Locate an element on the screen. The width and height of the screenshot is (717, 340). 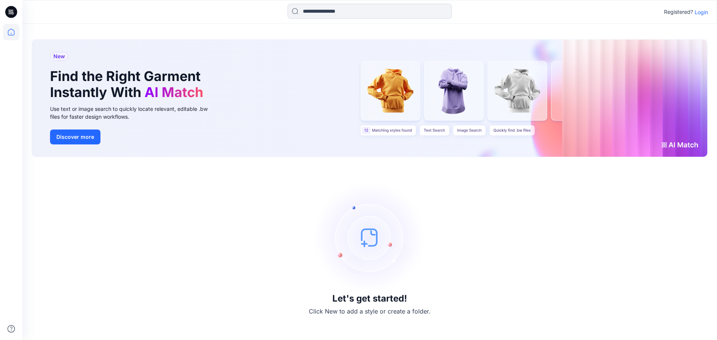
h3: Let's get started! is located at coordinates (370, 299).